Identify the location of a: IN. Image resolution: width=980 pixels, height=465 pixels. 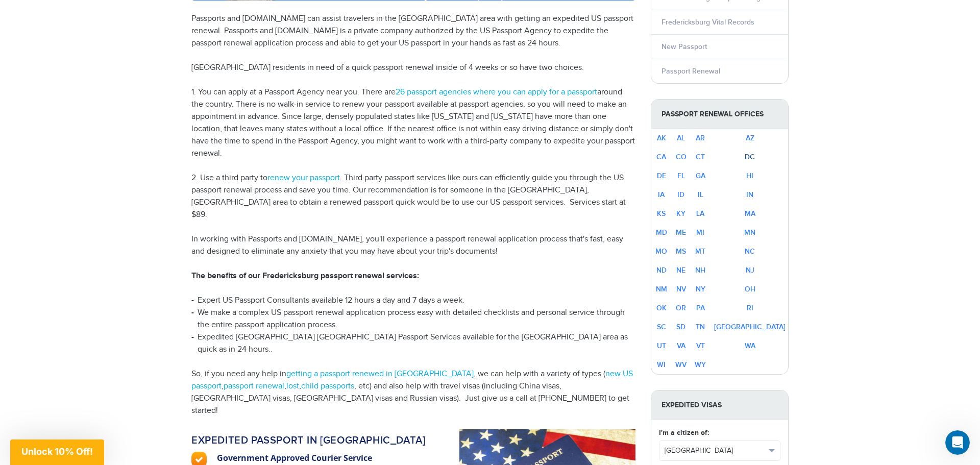
(750, 194).